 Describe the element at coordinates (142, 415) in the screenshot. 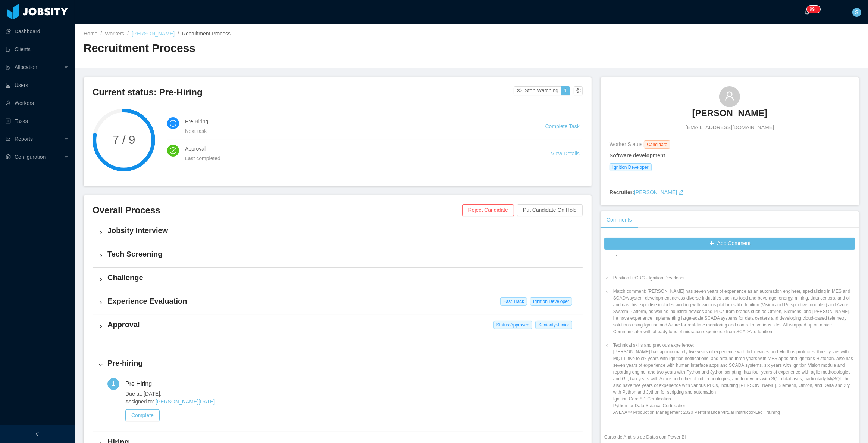

I see `a: Complete` at that location.